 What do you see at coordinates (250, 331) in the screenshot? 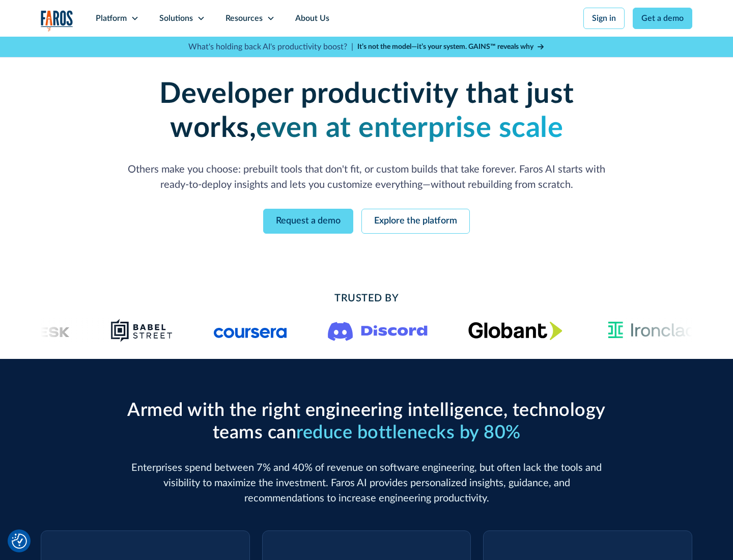
I see `img: Logo of the online learning platform Coursera.` at bounding box center [250, 331].